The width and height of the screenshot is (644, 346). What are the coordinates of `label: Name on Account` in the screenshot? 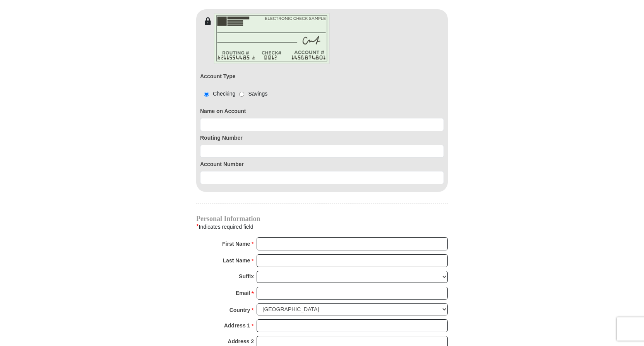 It's located at (322, 111).